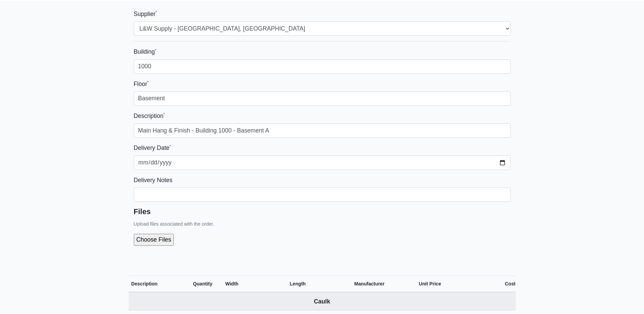 This screenshot has height=314, width=644. What do you see at coordinates (153, 180) in the screenshot?
I see `label: Delivery Notes` at bounding box center [153, 180].